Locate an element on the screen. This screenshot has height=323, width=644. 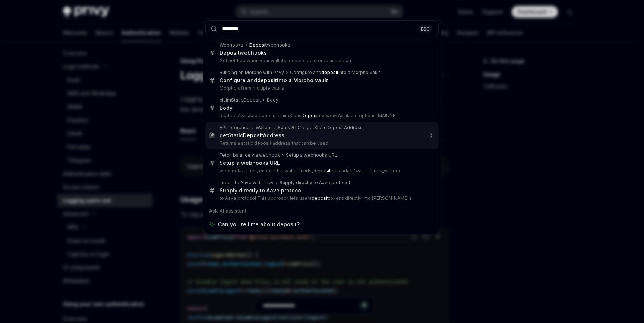
div: Wallets is located at coordinates (264, 128).